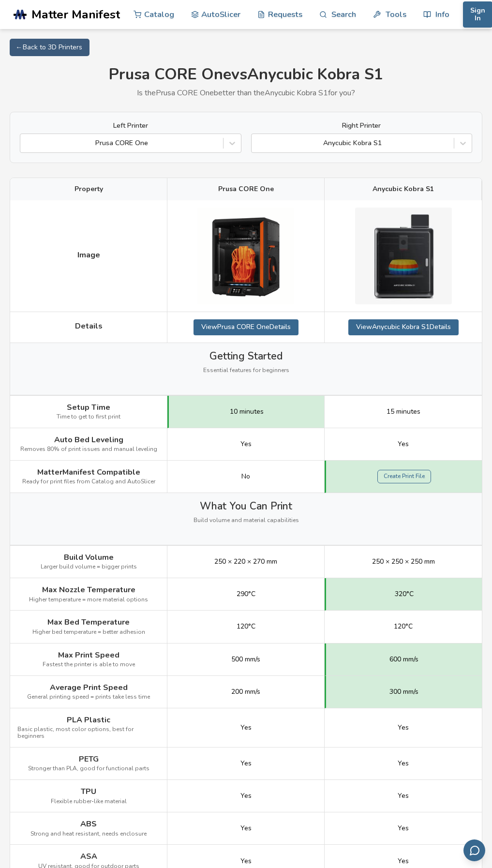 The width and height of the screenshot is (492, 868). Describe the element at coordinates (404, 477) in the screenshot. I see `a: Create Print File` at that location.